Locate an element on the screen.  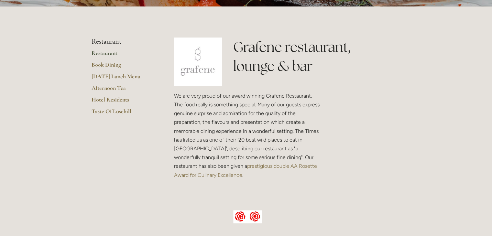
h1: Grafene restaurant, lounge & bar is located at coordinates (317, 57).